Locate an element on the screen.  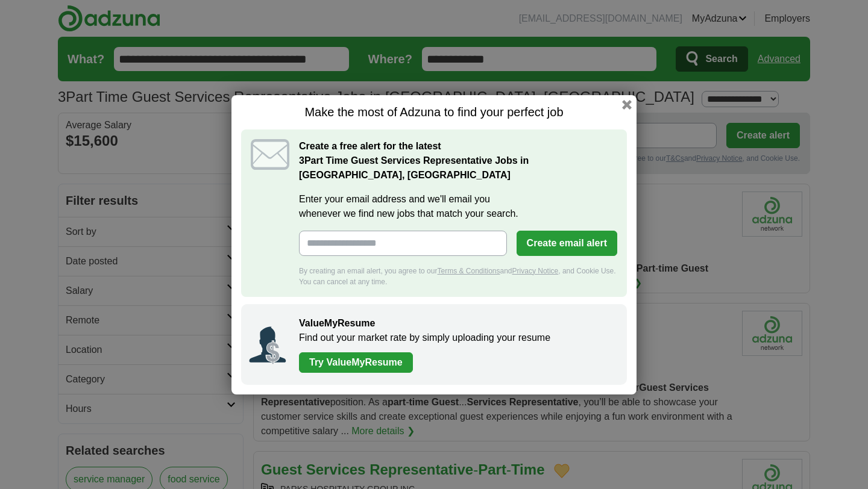
label: Enter your email address and we'll email you whenever we find new jobs that match your search. is located at coordinates (458, 206).